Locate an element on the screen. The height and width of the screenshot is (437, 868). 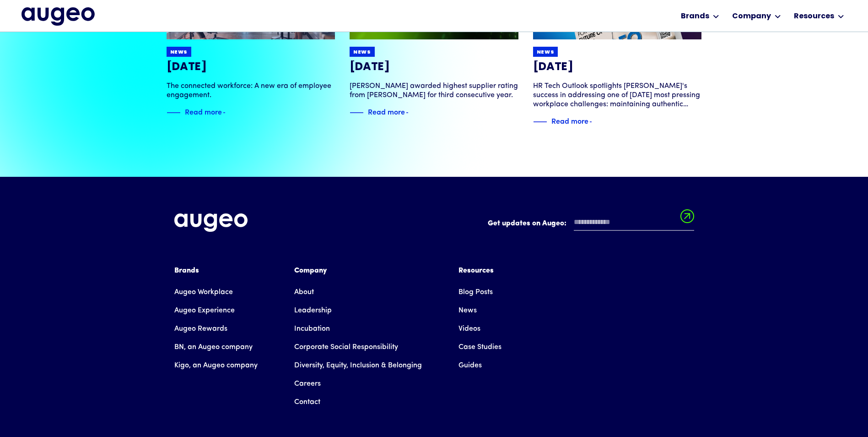
a: Leadership is located at coordinates (313, 310).